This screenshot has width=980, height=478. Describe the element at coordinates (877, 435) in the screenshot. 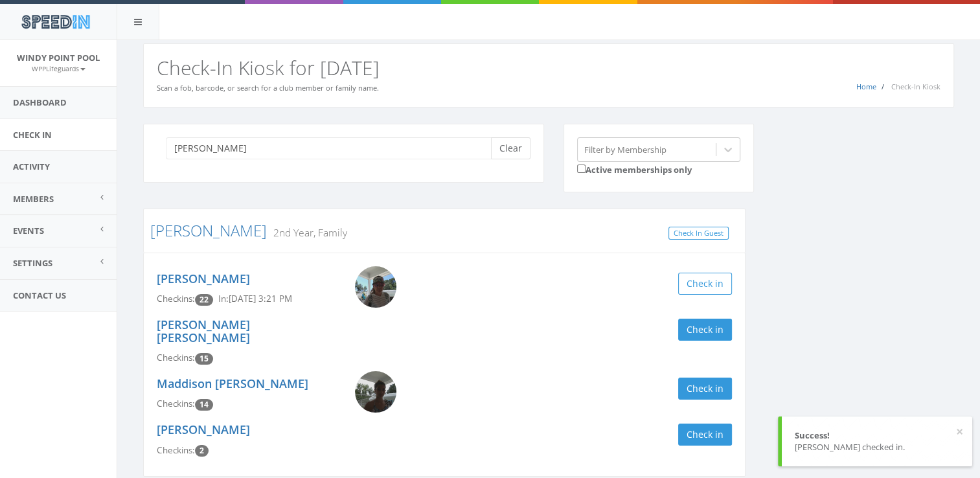

I see `div: Success!` at that location.